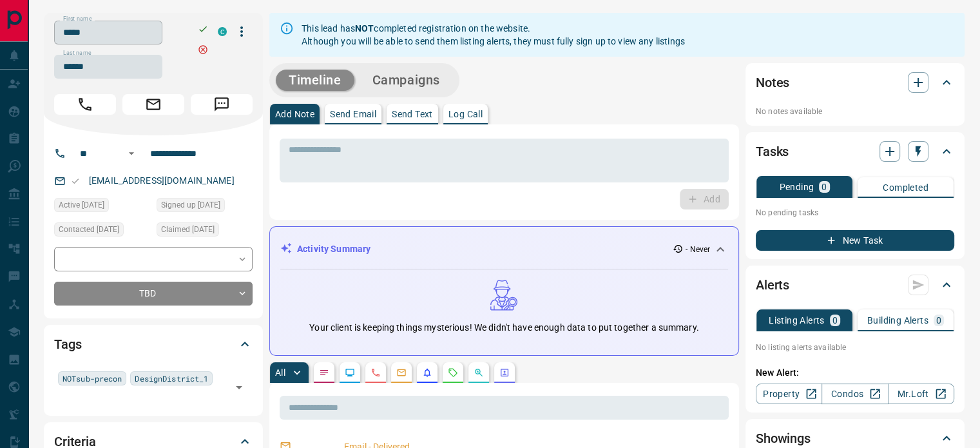  What do you see at coordinates (788, 394) in the screenshot?
I see `a: Property` at bounding box center [788, 394].